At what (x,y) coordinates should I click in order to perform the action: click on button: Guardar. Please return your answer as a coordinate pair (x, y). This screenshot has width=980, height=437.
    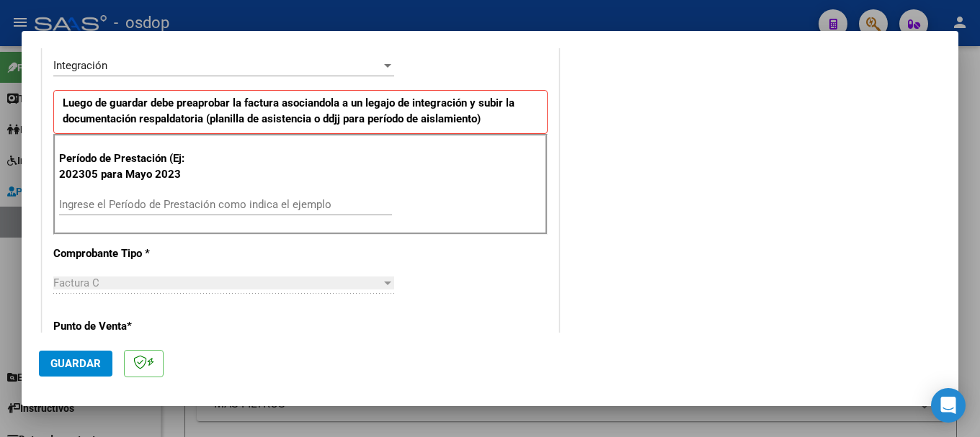
    Looking at the image, I should click on (76, 364).